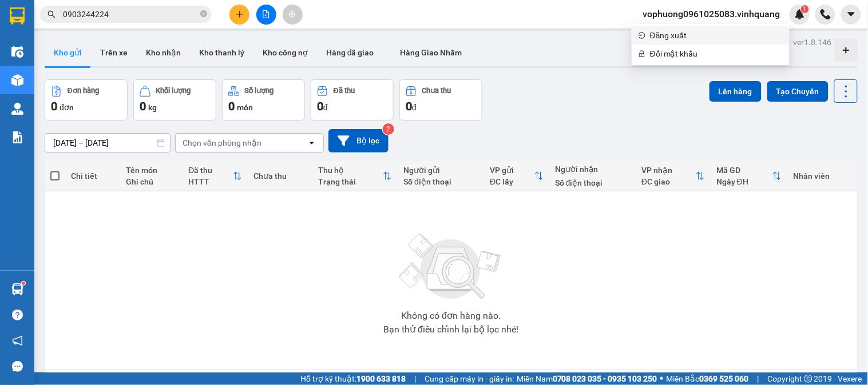 The image size is (868, 385). Describe the element at coordinates (86, 100) in the screenshot. I see `button: Đơn hàng0đơn` at that location.